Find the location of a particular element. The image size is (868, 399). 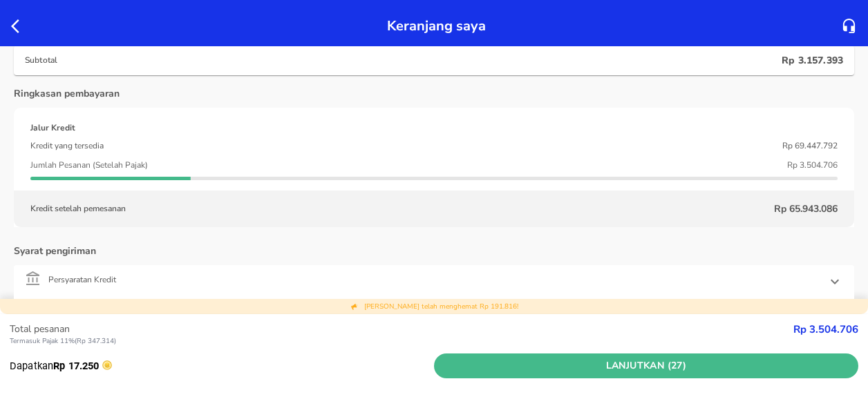

p: Rp 3.504.706 is located at coordinates (812, 165).